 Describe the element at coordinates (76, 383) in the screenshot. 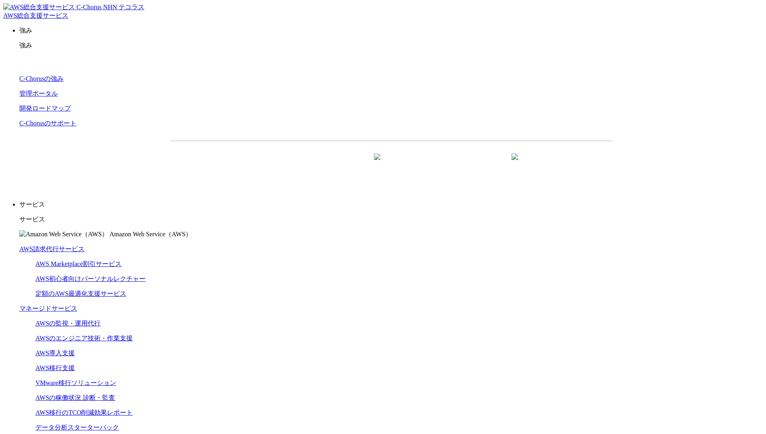

I see `a: VMware移行ソリューション` at that location.